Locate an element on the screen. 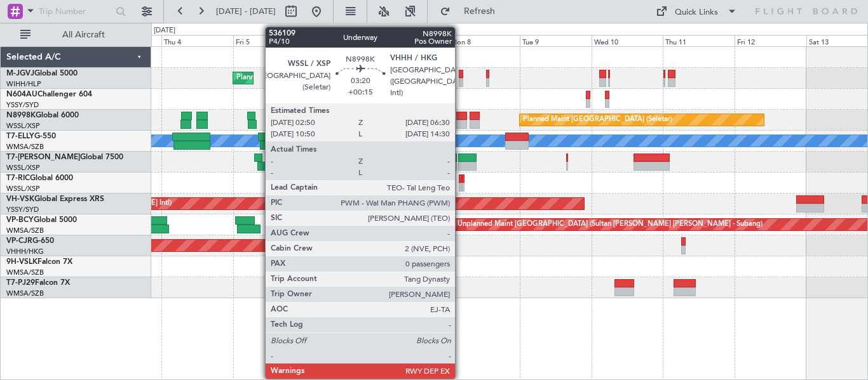 Image resolution: width=868 pixels, height=380 pixels. a: M-JGVJGlobal 5000 is located at coordinates (42, 74).